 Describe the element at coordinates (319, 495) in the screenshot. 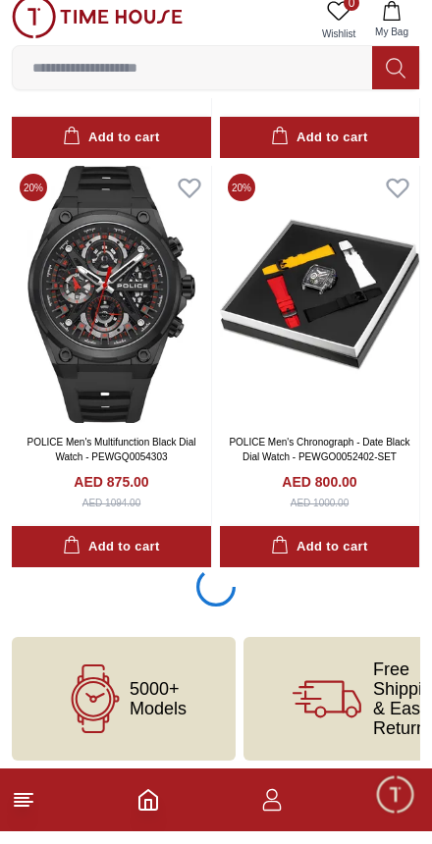

I see `h4: AED 800.00` at that location.